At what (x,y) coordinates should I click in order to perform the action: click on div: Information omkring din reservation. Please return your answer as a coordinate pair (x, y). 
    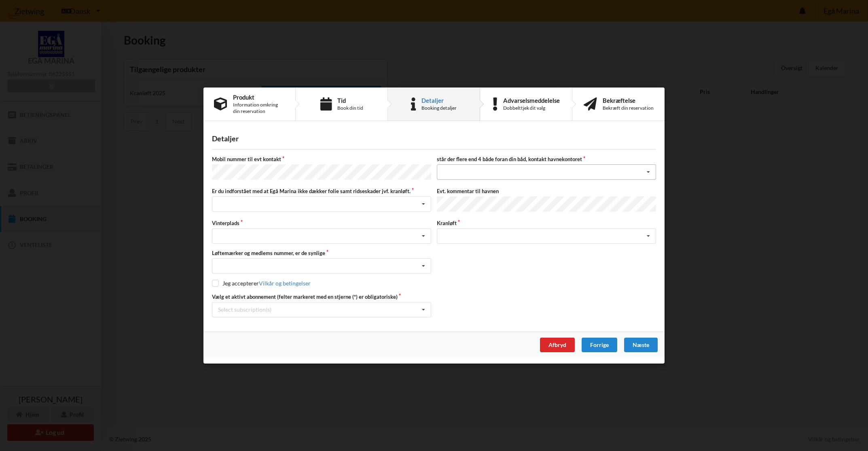
    Looking at the image, I should click on (259, 108).